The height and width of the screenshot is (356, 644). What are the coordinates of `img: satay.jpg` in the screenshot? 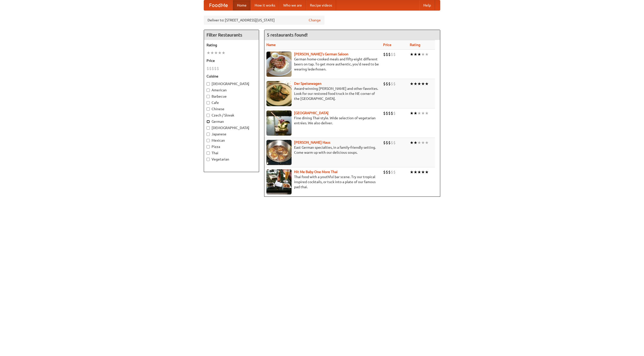 It's located at (279, 123).